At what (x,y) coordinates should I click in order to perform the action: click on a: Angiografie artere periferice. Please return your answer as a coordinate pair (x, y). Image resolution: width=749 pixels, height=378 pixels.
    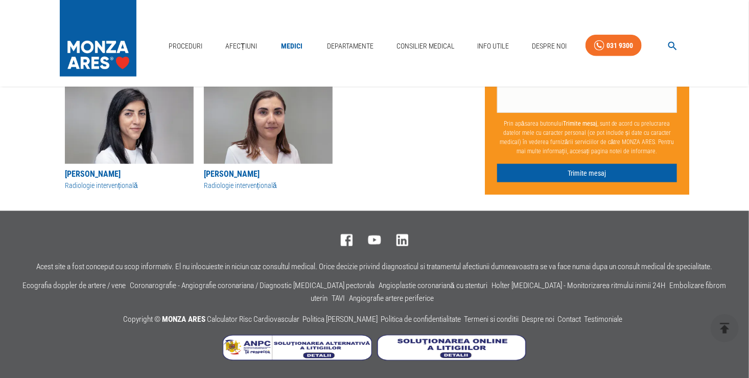
    Looking at the image, I should click on (392, 298).